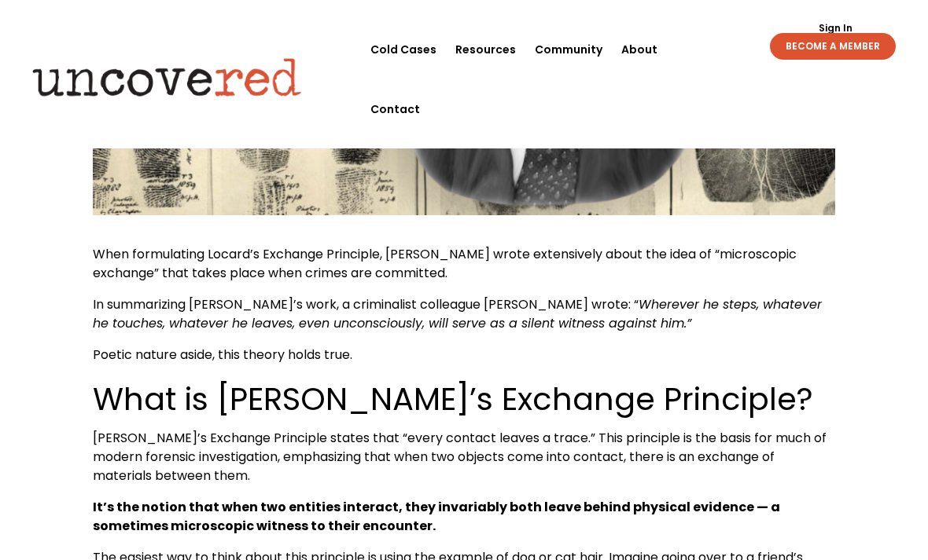 The width and height of the screenshot is (928, 560). Describe the element at coordinates (568, 49) in the screenshot. I see `a: Community` at that location.